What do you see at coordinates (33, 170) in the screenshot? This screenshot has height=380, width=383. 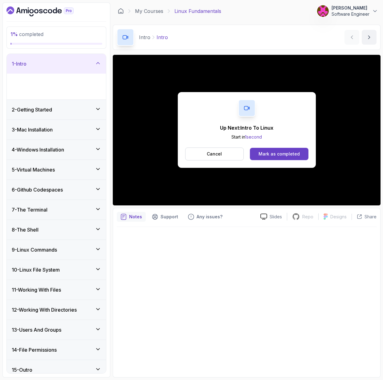 I see `h3: 5 - Virtual Machines` at bounding box center [33, 170].